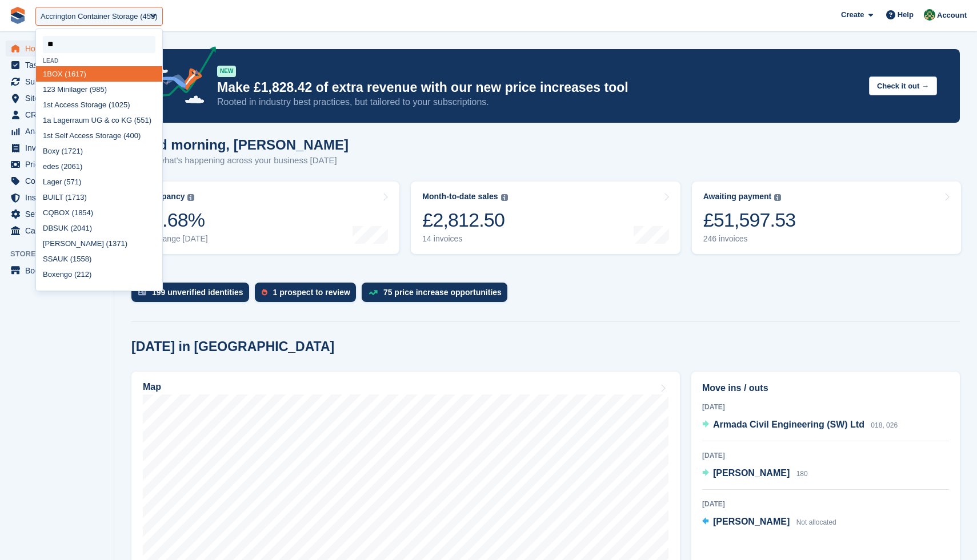 The width and height of the screenshot is (977, 560). Describe the element at coordinates (546, 274) in the screenshot. I see `p: ACTIONS` at that location.